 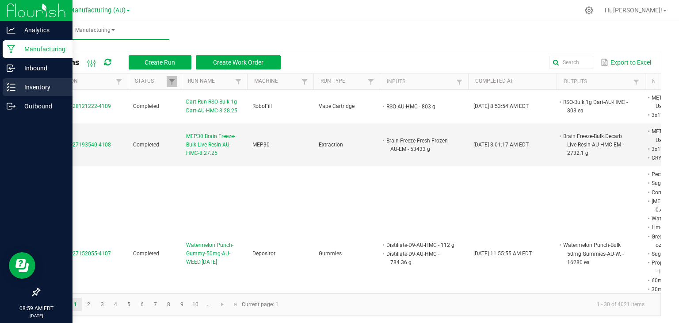 What do you see at coordinates (115, 304) in the screenshot?
I see `a: Page 4` at bounding box center [115, 304].